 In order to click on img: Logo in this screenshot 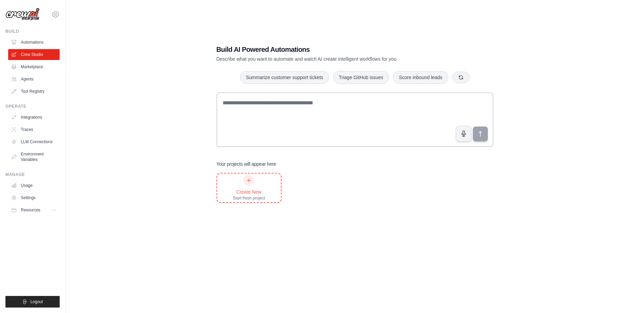, I will do `click(22, 14)`.